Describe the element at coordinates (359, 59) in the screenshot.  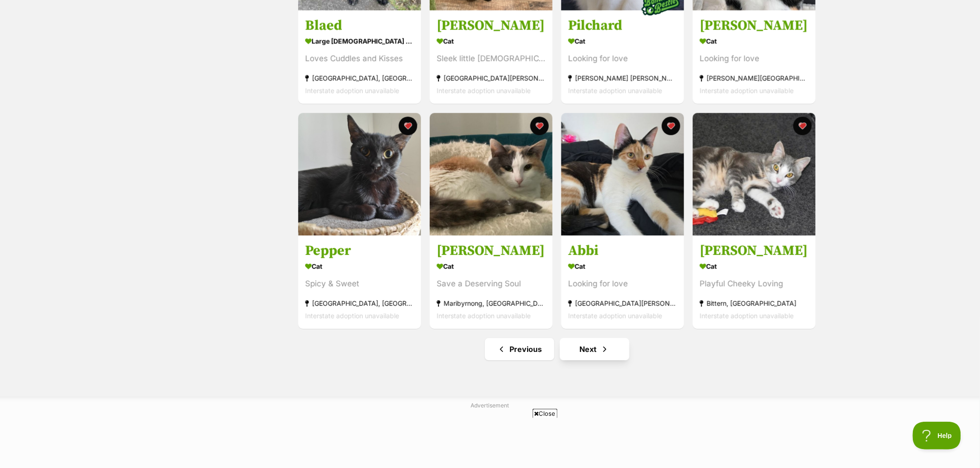
I see `div: Loves Cuddles and Kisses` at that location.